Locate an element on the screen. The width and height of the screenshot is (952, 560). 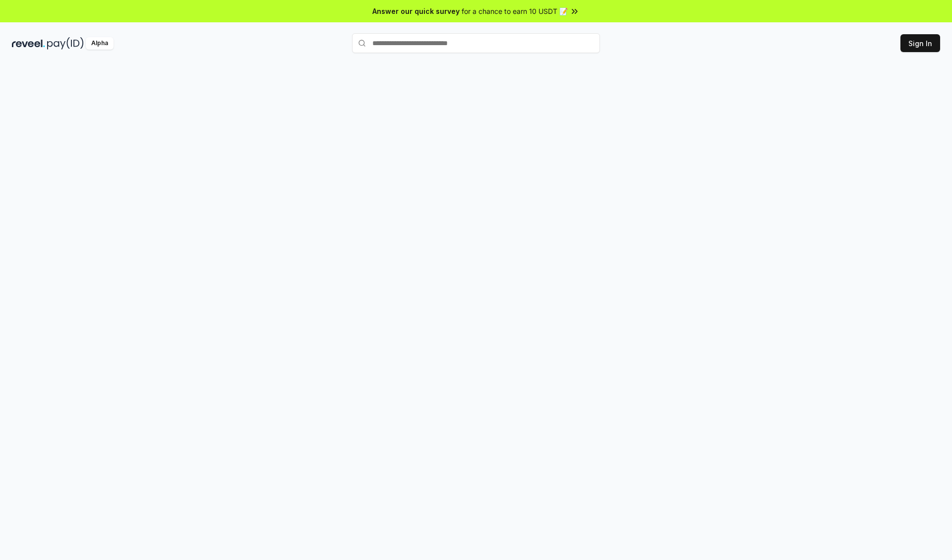
div: Alpha is located at coordinates (99, 43).